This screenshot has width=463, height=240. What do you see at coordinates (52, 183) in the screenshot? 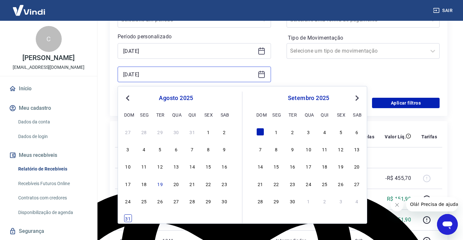
I see `a: Recebíveis Futuros Online` at bounding box center [52, 183].